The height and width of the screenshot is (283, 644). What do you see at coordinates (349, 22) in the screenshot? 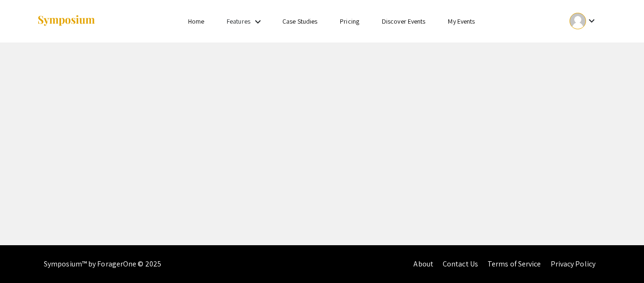
I see `a: Pricing` at bounding box center [349, 22].